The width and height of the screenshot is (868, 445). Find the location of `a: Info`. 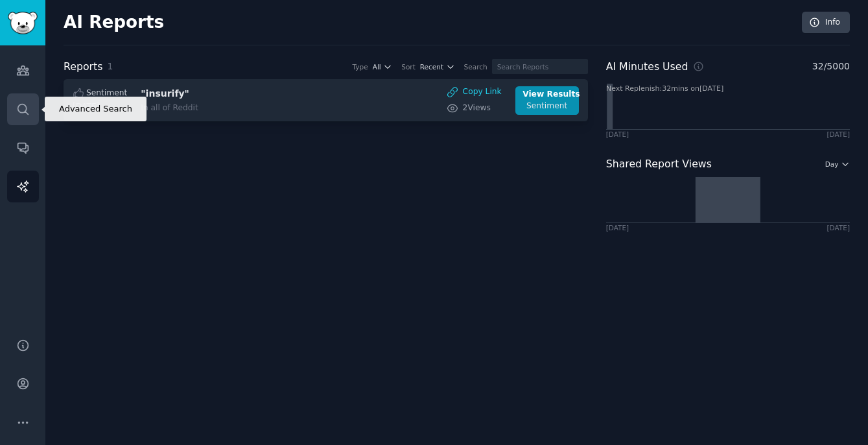

a: Info is located at coordinates (826, 23).